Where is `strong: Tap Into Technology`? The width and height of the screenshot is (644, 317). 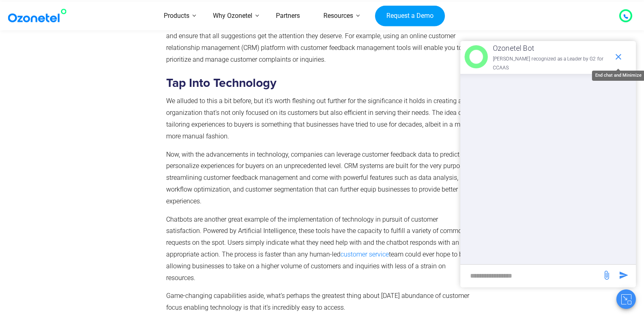 strong: Tap Into Technology is located at coordinates (221, 83).